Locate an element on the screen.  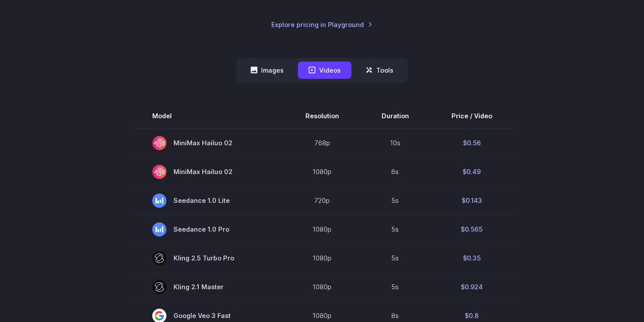
span: Seedance 1.0 Pro is located at coordinates (207, 229).